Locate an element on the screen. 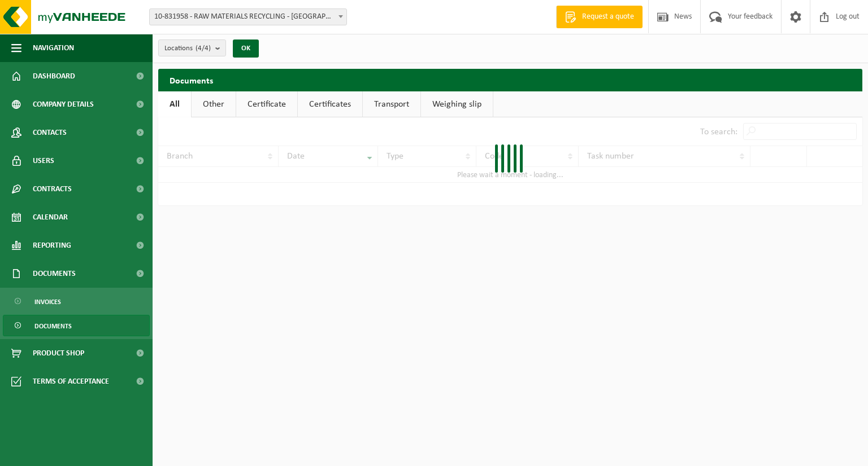 This screenshot has width=868, height=466. font: Contacts is located at coordinates (50, 133).